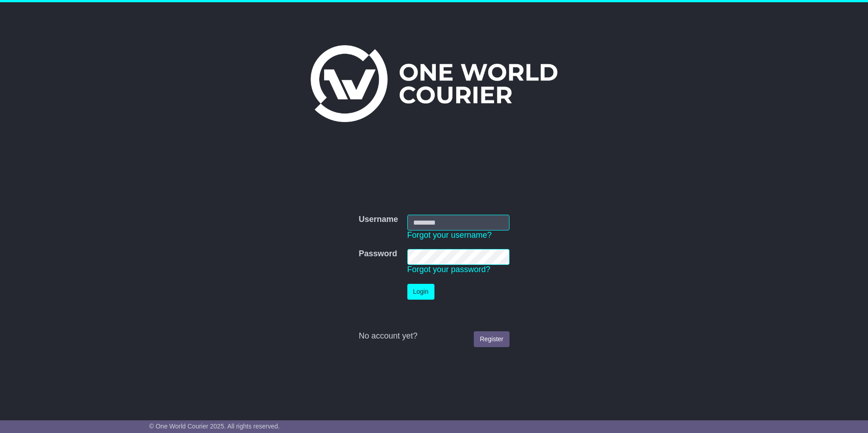  What do you see at coordinates (215, 426) in the screenshot?
I see `span: © One World Courier 2025. All rights reserved.` at bounding box center [215, 426].